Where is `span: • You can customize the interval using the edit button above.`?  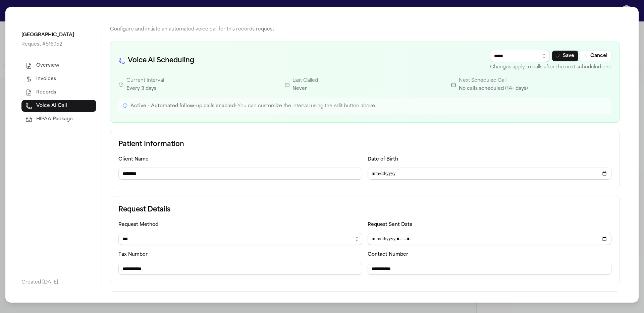
span: • You can customize the interval using the edit button above. is located at coordinates (306, 106).